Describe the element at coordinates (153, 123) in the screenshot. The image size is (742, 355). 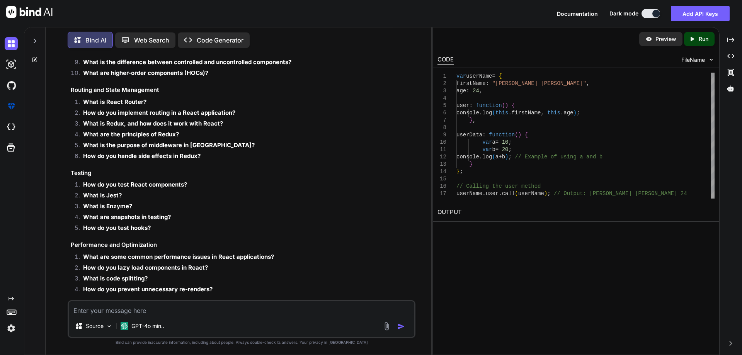
I see `strong: What is Redux, and how does it work with React?` at that location.